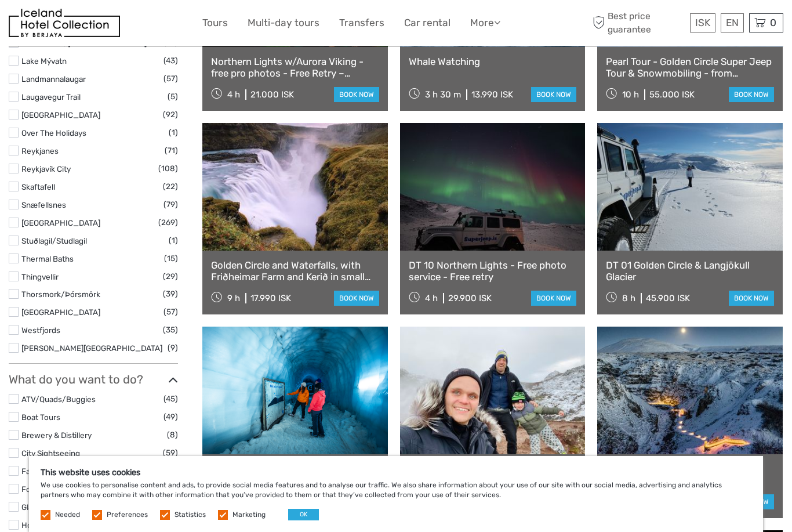  What do you see at coordinates (773, 23) in the screenshot?
I see `span: 0` at bounding box center [773, 23].